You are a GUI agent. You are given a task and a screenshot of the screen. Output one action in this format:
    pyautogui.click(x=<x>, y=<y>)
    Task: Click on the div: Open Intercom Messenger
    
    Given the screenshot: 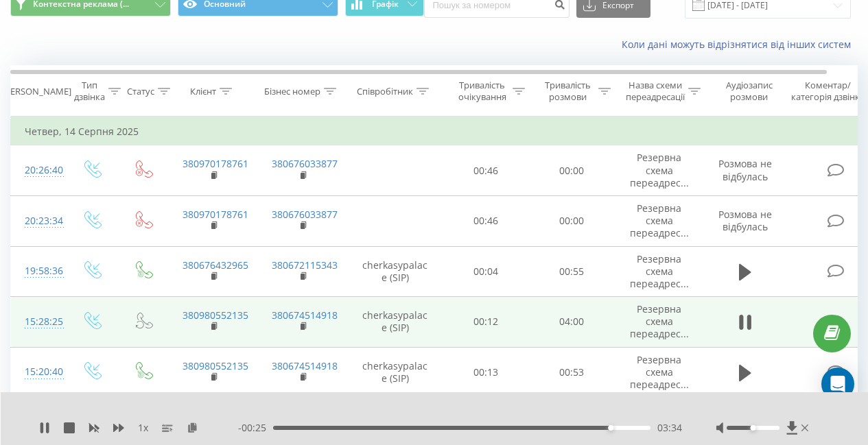 What is the action you would take?
    pyautogui.click(x=837, y=384)
    